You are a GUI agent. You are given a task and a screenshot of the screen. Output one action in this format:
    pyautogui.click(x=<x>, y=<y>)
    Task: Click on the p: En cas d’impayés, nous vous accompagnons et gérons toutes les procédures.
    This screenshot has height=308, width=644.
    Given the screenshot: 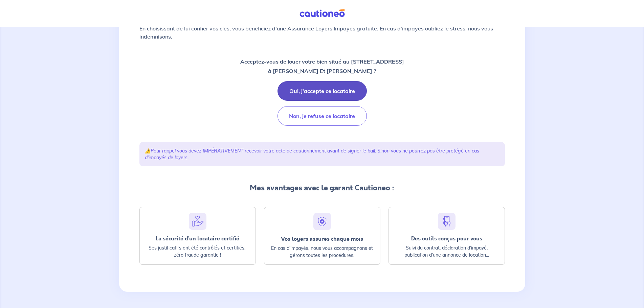 What is the action you would take?
    pyautogui.click(x=322, y=252)
    